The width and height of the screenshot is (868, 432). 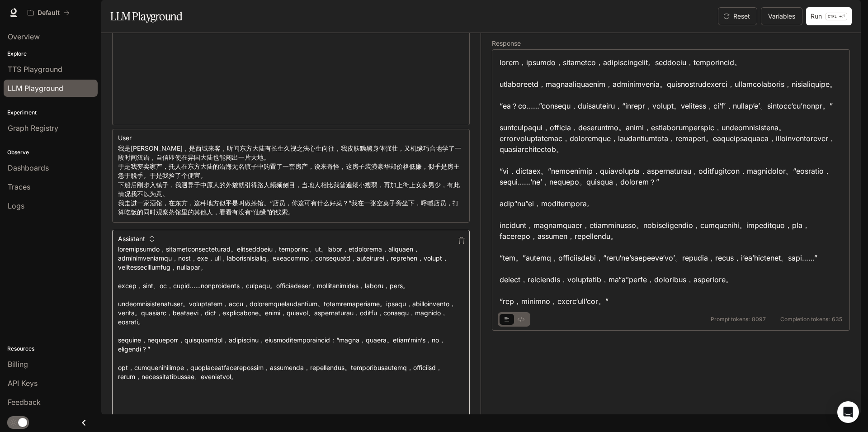 I want to click on button: Reset, so click(x=738, y=16).